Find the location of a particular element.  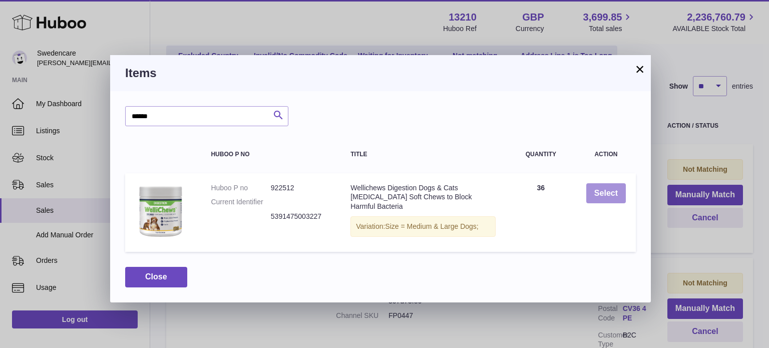

dd: 5391475003227 is located at coordinates (301, 216).